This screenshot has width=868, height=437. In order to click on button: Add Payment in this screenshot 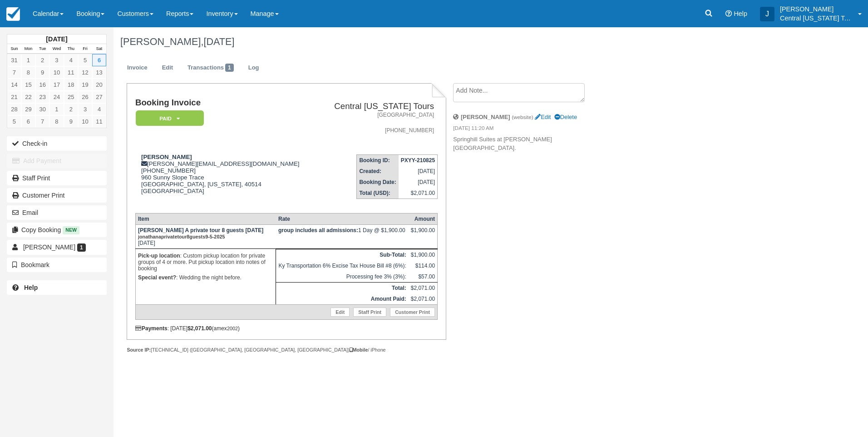, I will do `click(57, 161)`.